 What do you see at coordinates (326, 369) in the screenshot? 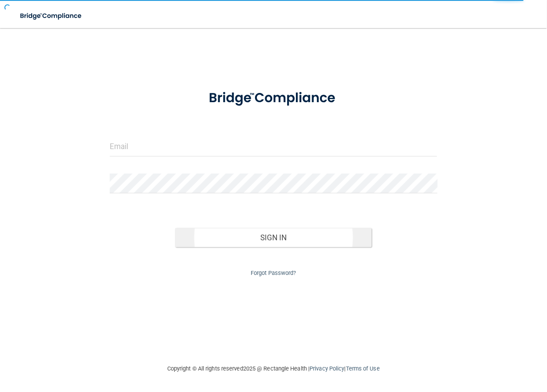
I see `a: Privacy Policy` at bounding box center [326, 369].